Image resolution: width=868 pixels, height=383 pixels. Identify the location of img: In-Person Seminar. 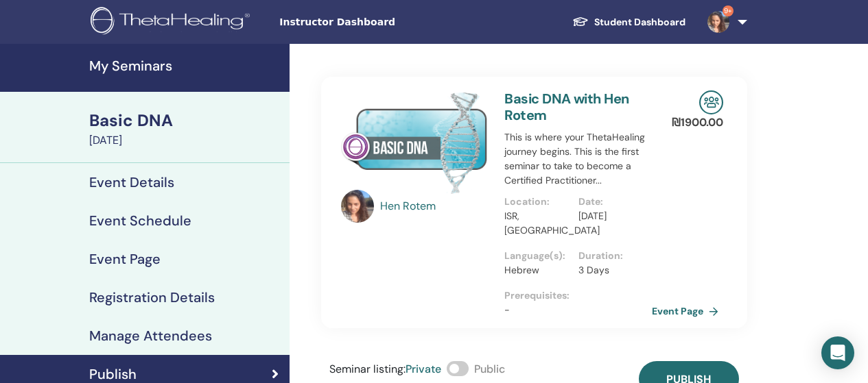
(711, 102).